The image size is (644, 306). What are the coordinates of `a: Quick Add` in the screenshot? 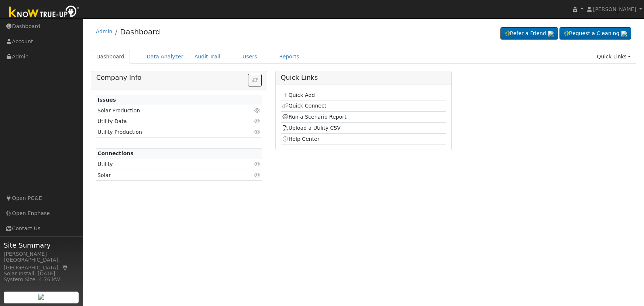 It's located at (298, 95).